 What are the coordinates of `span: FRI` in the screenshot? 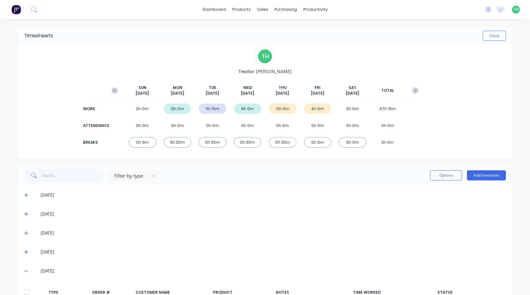 It's located at (317, 88).